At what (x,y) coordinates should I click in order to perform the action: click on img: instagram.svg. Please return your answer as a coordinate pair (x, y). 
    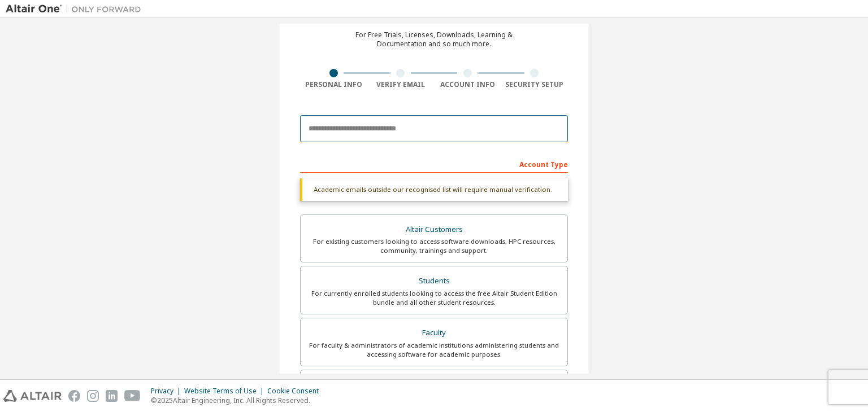
    Looking at the image, I should click on (93, 396).